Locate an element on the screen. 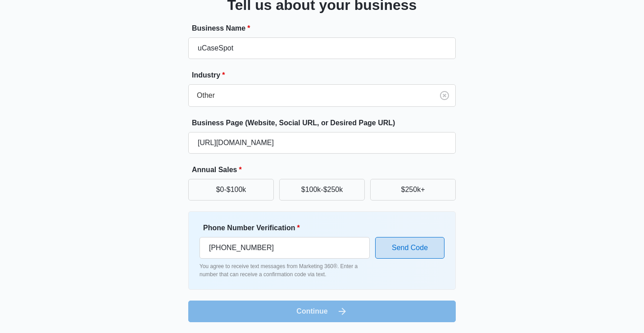  input: e.g. Jane's Plumbing is located at coordinates (322, 48).